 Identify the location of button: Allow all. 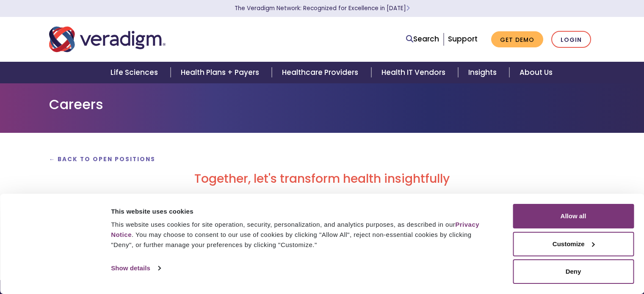
(573, 216).